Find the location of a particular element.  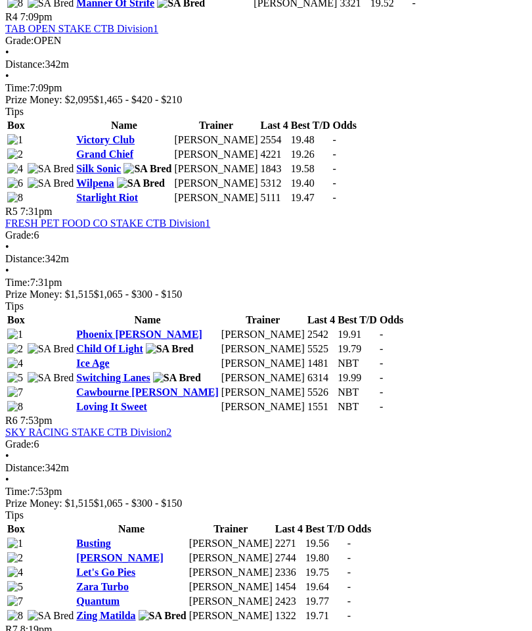

a: SKY RACING STAKE CTB Division2 is located at coordinates (88, 432).